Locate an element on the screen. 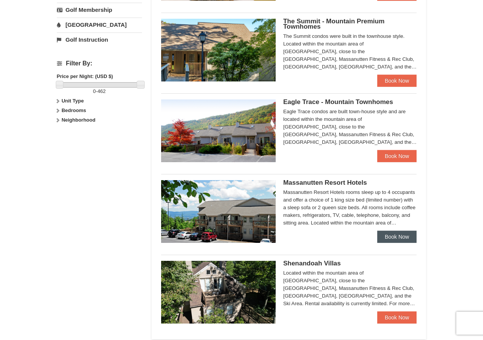  span: Eagle Trace - Mountain Townhomes is located at coordinates (338, 102).